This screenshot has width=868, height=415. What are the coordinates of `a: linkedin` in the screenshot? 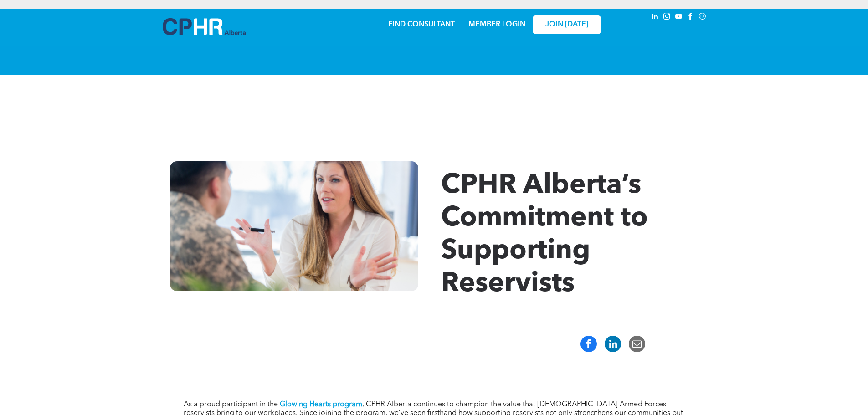 It's located at (655, 17).